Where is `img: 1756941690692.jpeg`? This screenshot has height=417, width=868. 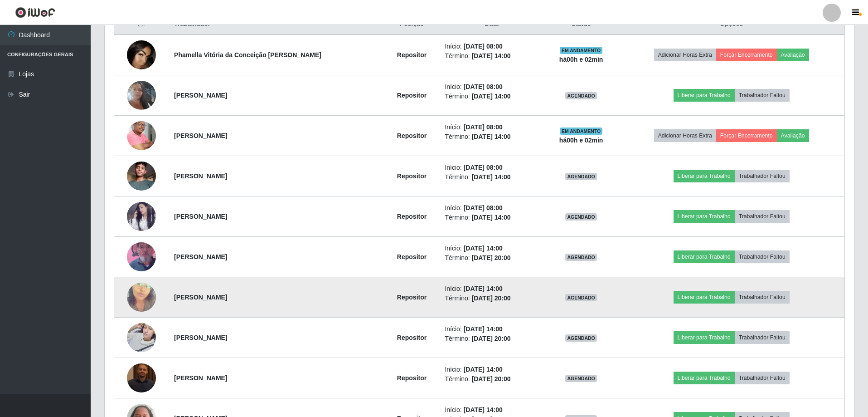 img: 1756941690692.jpeg is located at coordinates (141, 378).